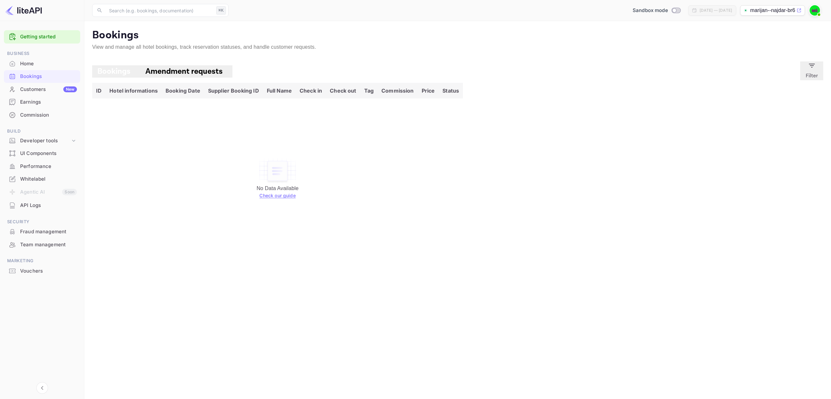  I want to click on a: Performance, so click(42, 166).